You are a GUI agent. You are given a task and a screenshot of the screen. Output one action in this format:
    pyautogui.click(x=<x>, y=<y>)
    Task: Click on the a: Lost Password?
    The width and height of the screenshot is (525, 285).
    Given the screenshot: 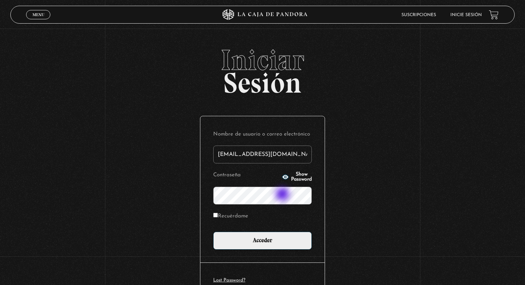 What is the action you would take?
    pyautogui.click(x=229, y=280)
    